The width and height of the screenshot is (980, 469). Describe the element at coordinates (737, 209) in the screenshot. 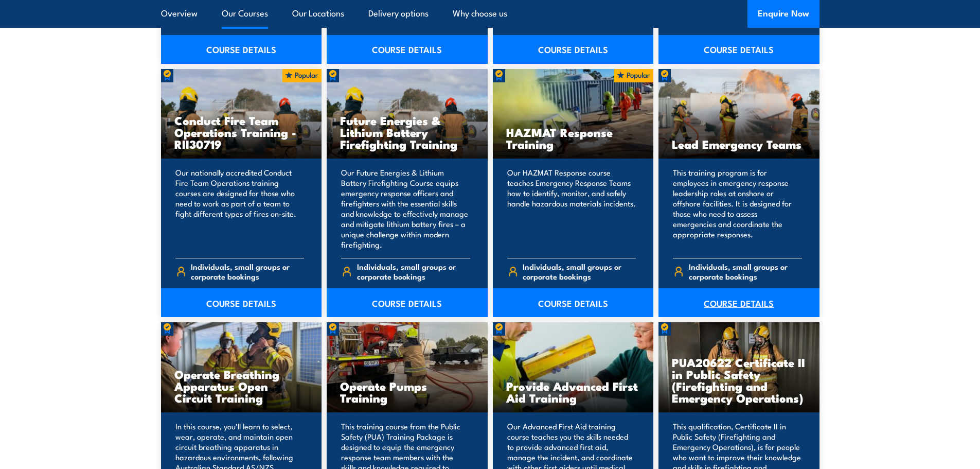

I see `p: This training program is for employees in emergency response leadership roles at onshore or offsh...` at that location.